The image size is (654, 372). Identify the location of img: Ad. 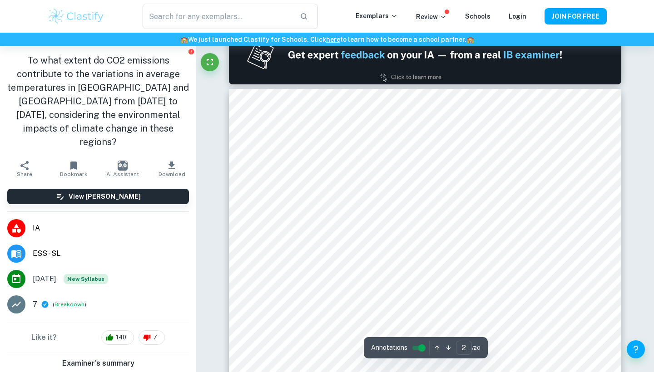
(425, 55).